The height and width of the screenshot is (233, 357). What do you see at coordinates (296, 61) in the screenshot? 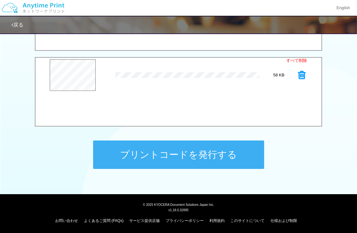
I see `a: すべて削除` at bounding box center [296, 61].